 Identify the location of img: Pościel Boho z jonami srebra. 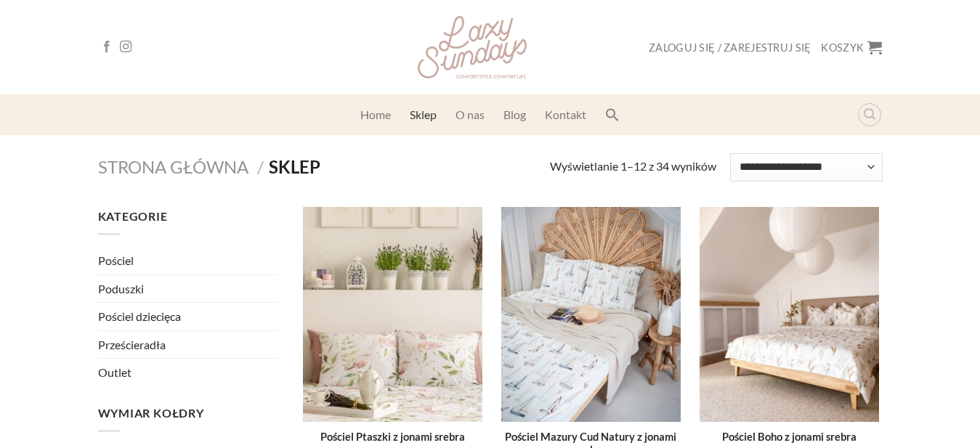
(789, 315).